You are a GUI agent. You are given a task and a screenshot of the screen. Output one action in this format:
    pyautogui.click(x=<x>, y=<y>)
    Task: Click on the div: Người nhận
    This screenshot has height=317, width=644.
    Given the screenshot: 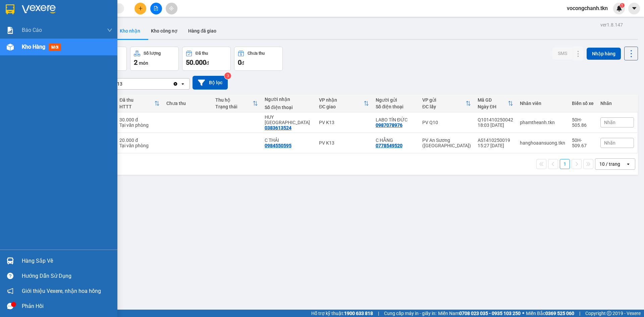 What is the action you would take?
    pyautogui.click(x=288, y=99)
    